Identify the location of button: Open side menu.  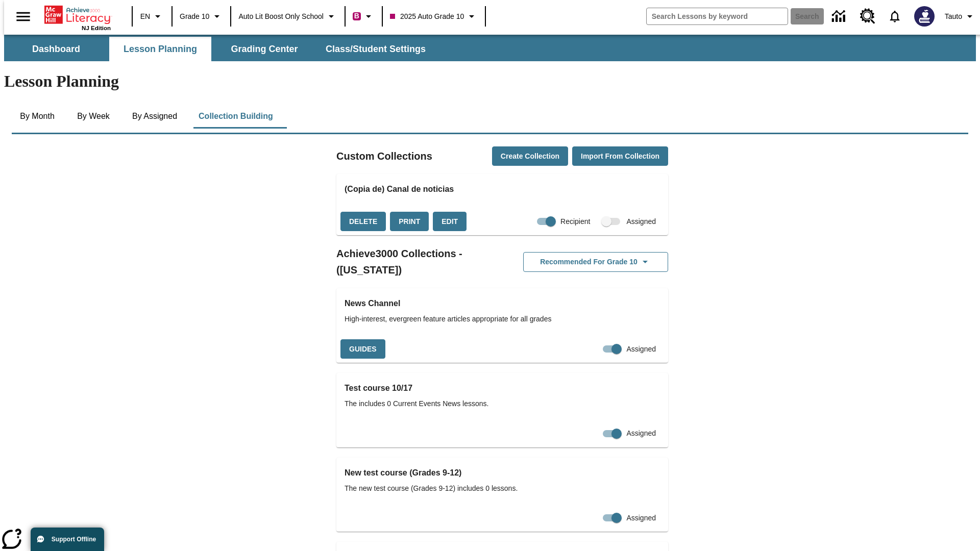
(23, 16).